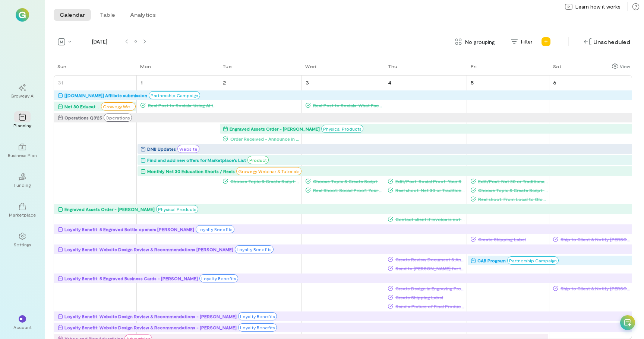  Describe the element at coordinates (82, 107) in the screenshot. I see `div: Net 30 Education Shorts / Reels` at that location.